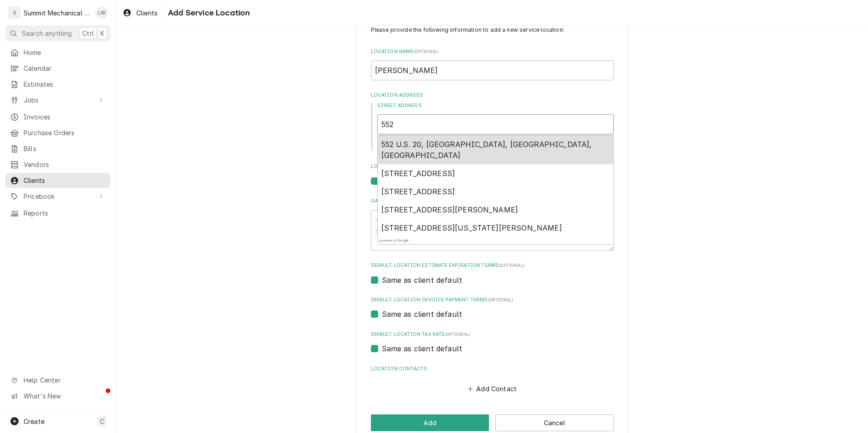  What do you see at coordinates (102, 13) in the screenshot?
I see `div: Landon Weeks's Avatar` at bounding box center [102, 13].